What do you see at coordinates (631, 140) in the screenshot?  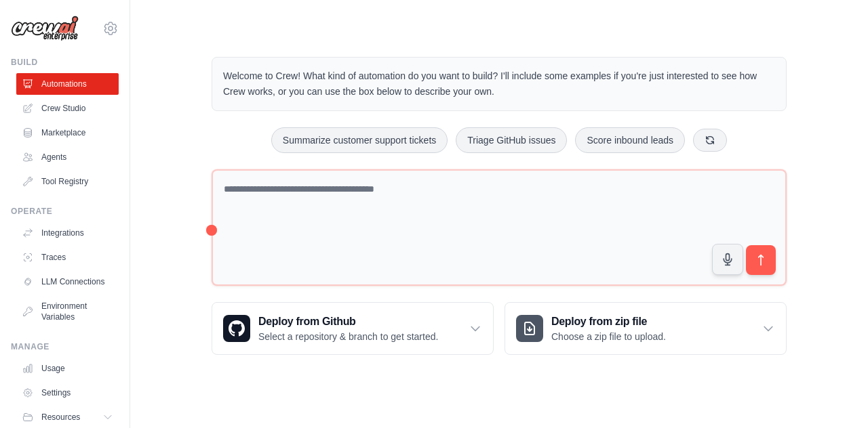 I see `button: Score inbound leads` at bounding box center [631, 140].